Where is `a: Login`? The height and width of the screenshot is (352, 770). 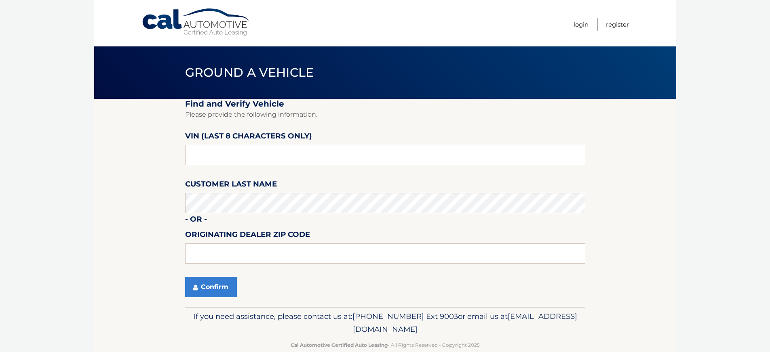 a: Login is located at coordinates (581, 24).